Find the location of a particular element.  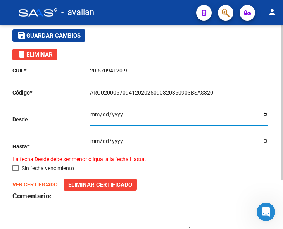

span: - avalian is located at coordinates (78, 12).